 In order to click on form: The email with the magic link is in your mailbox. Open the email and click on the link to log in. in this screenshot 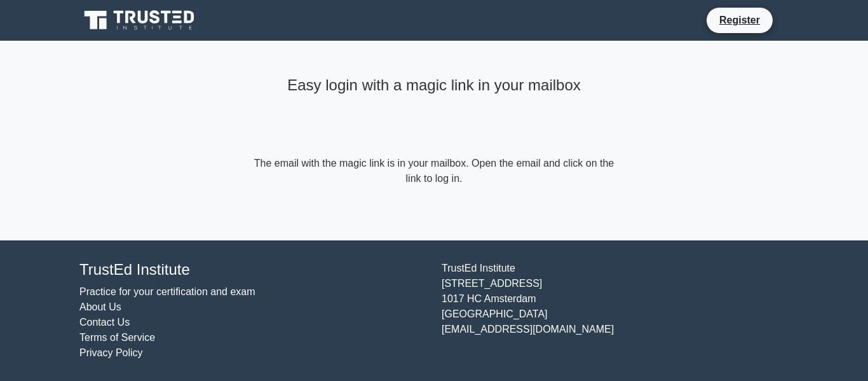, I will do `click(434, 171)`.